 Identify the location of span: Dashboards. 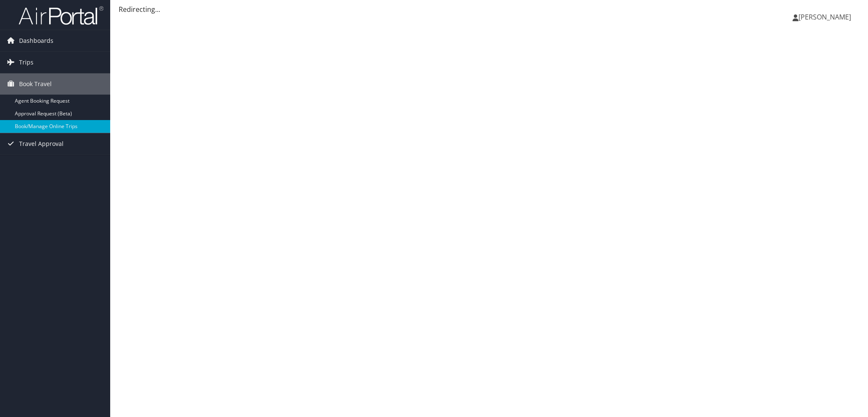
(36, 41).